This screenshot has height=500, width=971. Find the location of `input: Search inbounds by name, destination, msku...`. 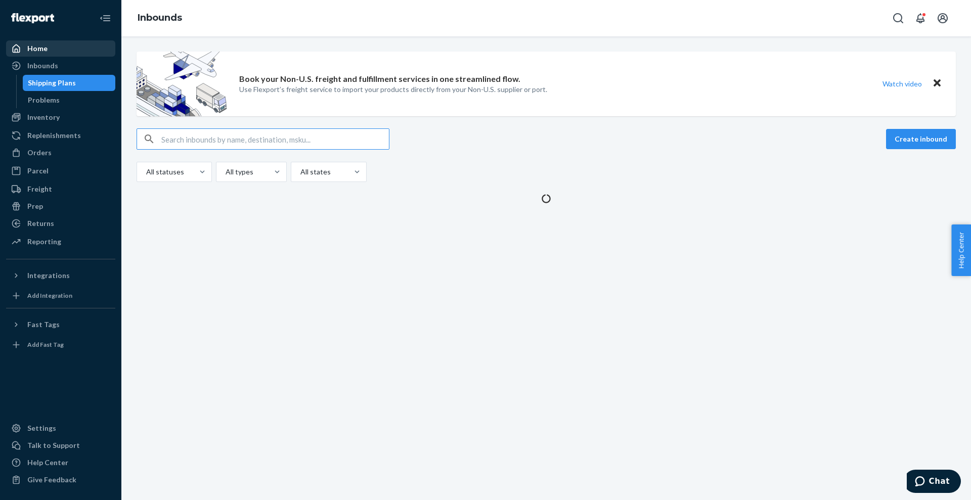

input: Search inbounds by name, destination, msku... is located at coordinates (275, 139).